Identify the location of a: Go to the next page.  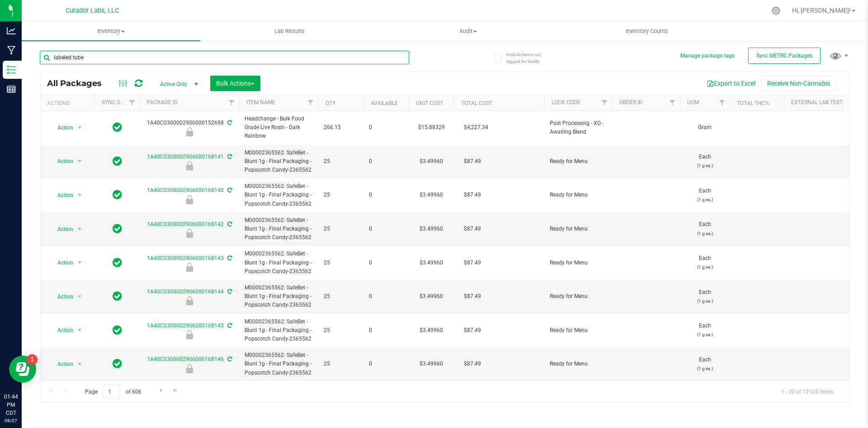
(161, 390).